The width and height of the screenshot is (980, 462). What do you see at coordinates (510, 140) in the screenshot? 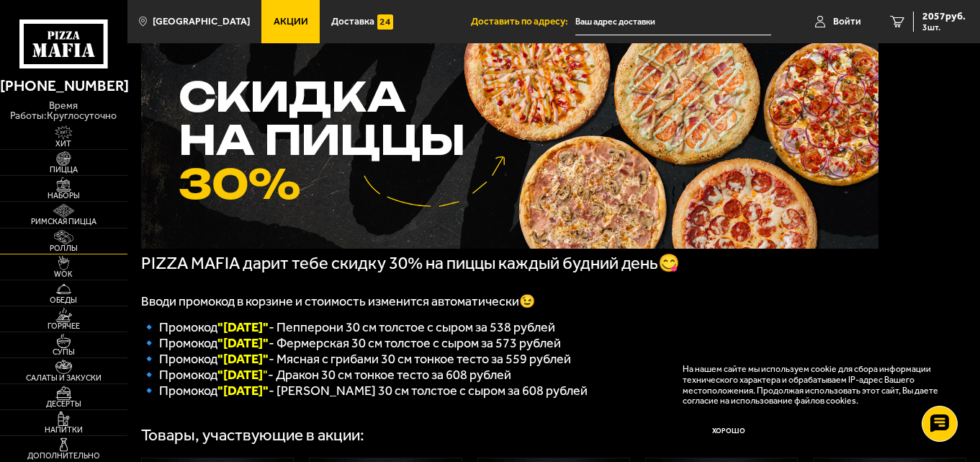
I see `img: 1024x1024` at bounding box center [510, 140].